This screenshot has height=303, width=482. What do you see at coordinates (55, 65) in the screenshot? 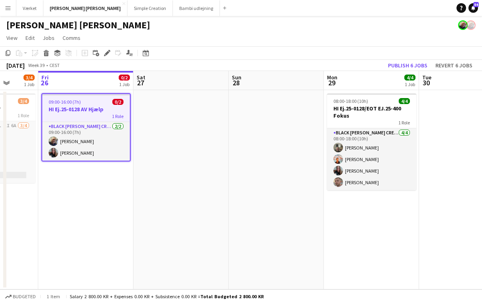
I see `div: CEST` at bounding box center [55, 65].